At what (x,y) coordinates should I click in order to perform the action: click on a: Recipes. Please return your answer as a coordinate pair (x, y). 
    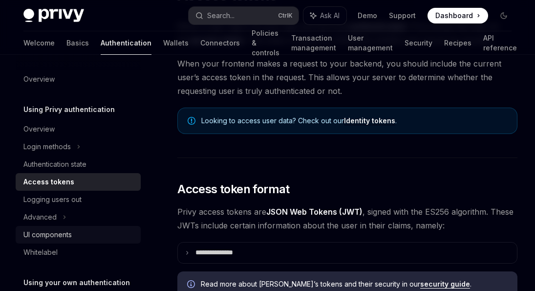
    Looking at the image, I should click on (458, 43).